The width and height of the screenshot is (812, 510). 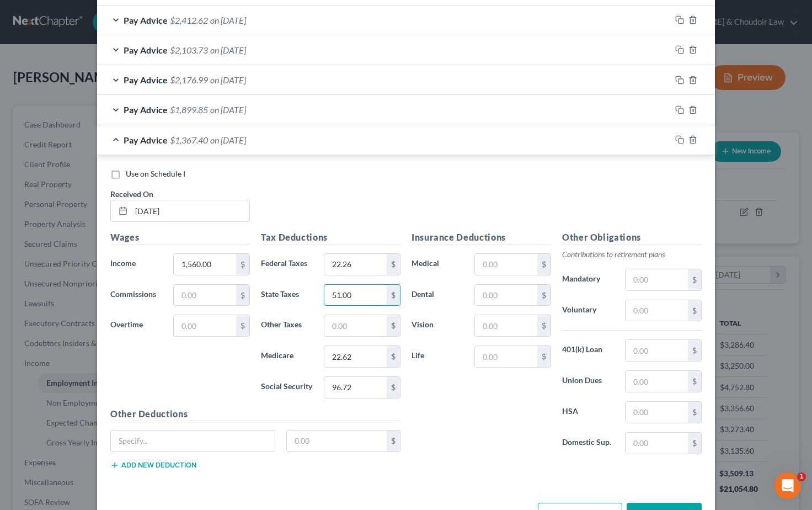 I want to click on h5: Insurance Deductions, so click(x=481, y=237).